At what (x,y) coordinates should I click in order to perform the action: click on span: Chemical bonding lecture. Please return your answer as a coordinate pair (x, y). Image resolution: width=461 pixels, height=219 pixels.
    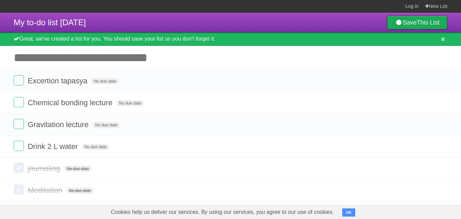
    Looking at the image, I should click on (71, 102).